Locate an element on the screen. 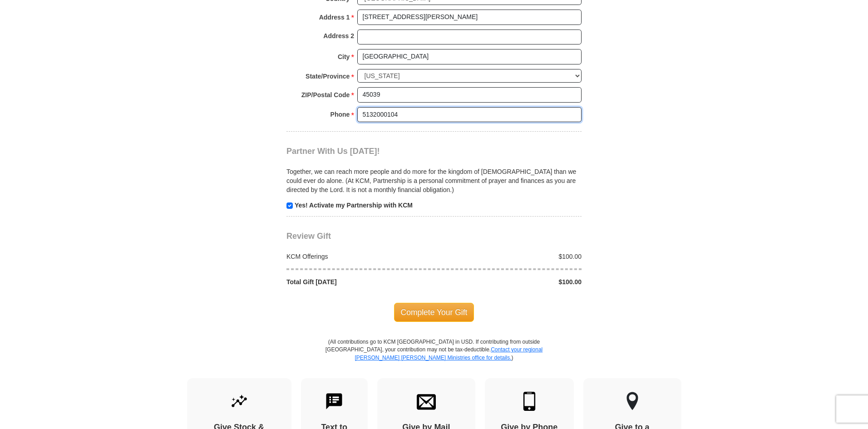 Image resolution: width=868 pixels, height=429 pixels. img: text-to-give.svg is located at coordinates (335, 402).